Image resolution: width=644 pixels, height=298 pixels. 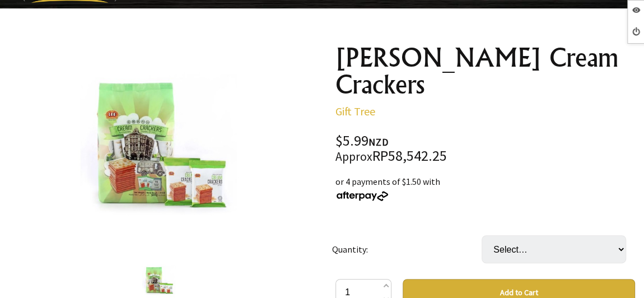 What do you see at coordinates (485, 148) in the screenshot?
I see `div: $5.99 RP58,542.25` at bounding box center [485, 148].